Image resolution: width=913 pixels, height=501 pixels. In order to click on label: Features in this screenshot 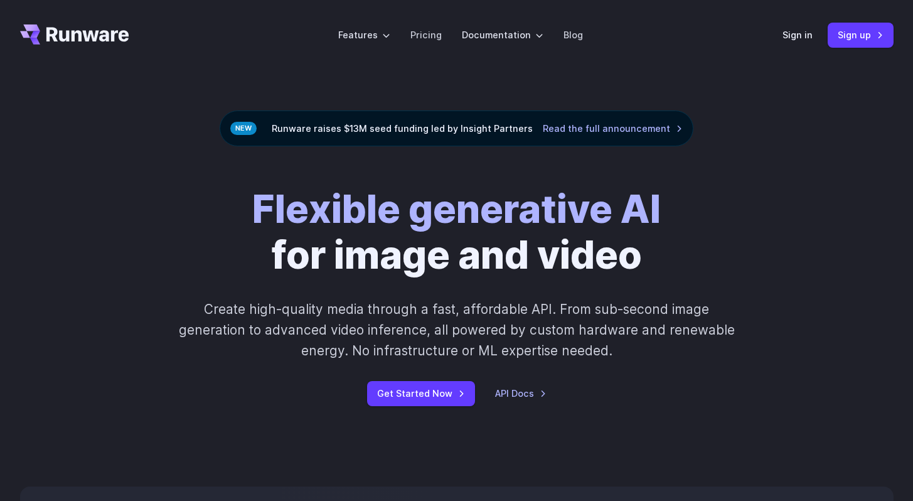, I will do `click(364, 35)`.